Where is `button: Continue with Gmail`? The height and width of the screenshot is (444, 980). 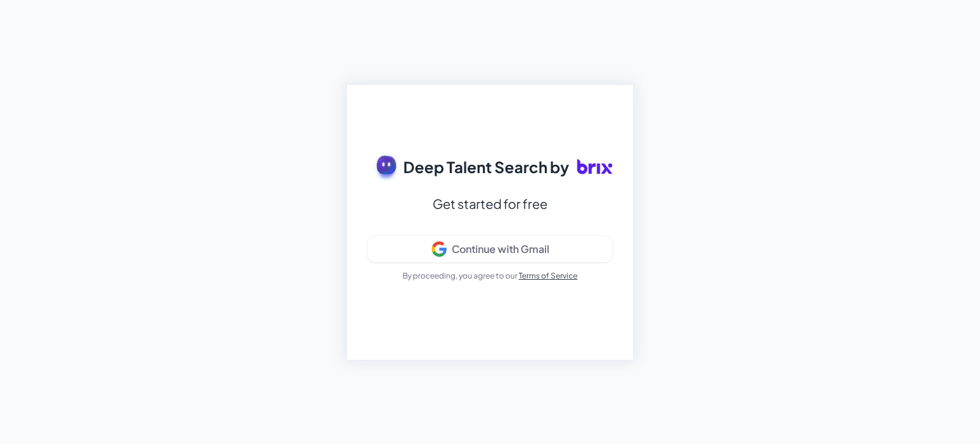 button: Continue with Gmail is located at coordinates (490, 249).